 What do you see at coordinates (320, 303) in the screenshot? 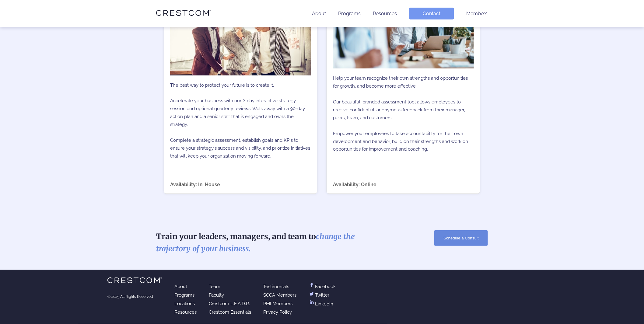
I see `a: LinkedIn` at bounding box center [320, 303].